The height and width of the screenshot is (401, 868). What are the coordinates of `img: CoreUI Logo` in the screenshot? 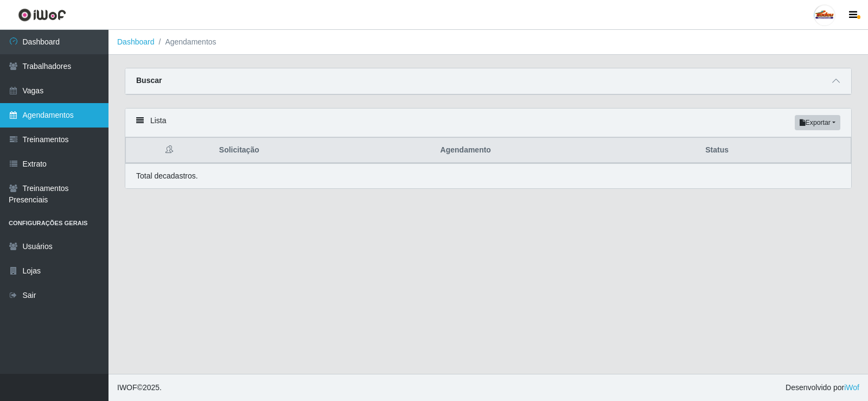 It's located at (42, 14).